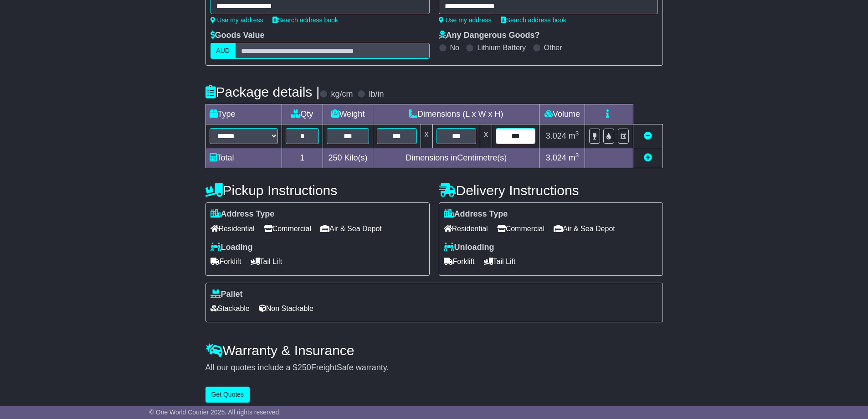 This screenshot has height=419, width=868. Describe the element at coordinates (551, 190) in the screenshot. I see `h4: Delivery Instructions` at that location.